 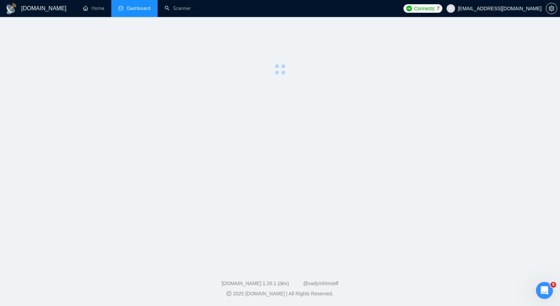 I want to click on span: 7, so click(x=438, y=8).